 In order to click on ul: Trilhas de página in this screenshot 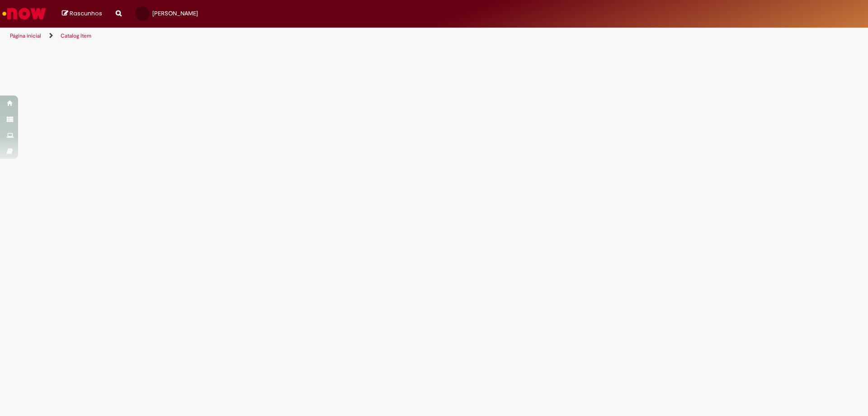, I will do `click(290, 36)`.